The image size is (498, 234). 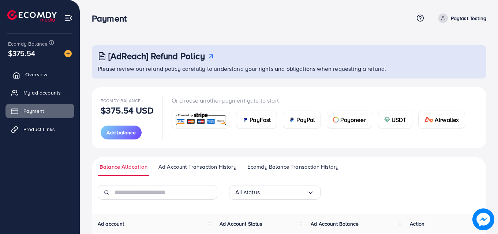 I want to click on span: Add balance, so click(x=121, y=133).